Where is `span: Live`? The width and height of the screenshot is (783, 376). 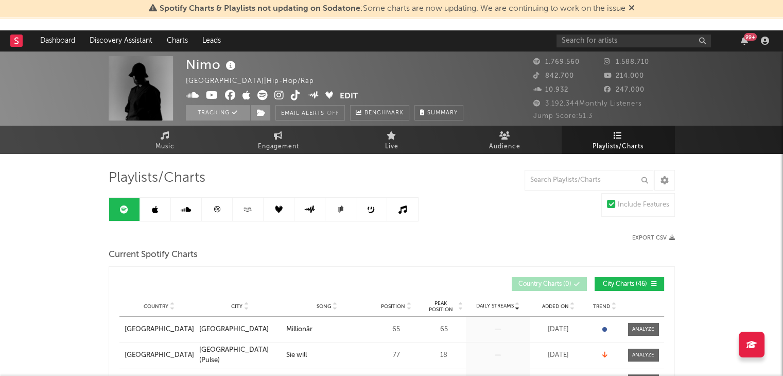 span: Live is located at coordinates (392, 147).